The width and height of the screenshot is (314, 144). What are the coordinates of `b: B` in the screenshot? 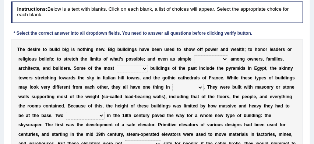 It's located at (109, 49).